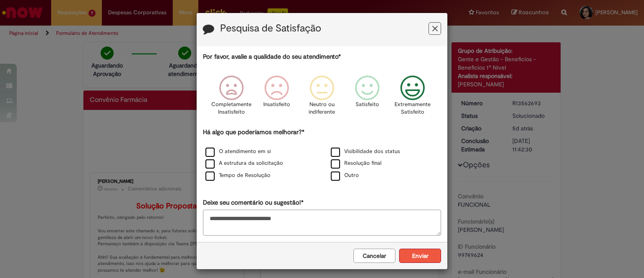  I want to click on label: O atendimento em si, so click(238, 151).